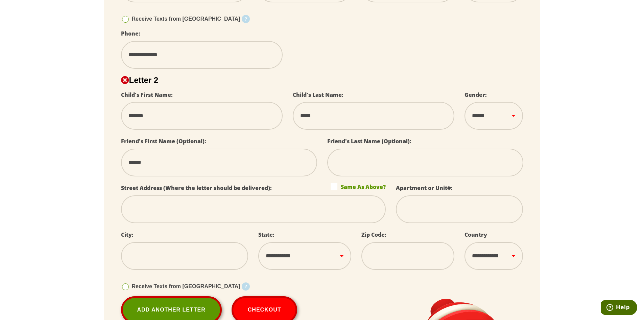  What do you see at coordinates (424, 188) in the screenshot?
I see `label: Apartment or Unit#:` at bounding box center [424, 188].